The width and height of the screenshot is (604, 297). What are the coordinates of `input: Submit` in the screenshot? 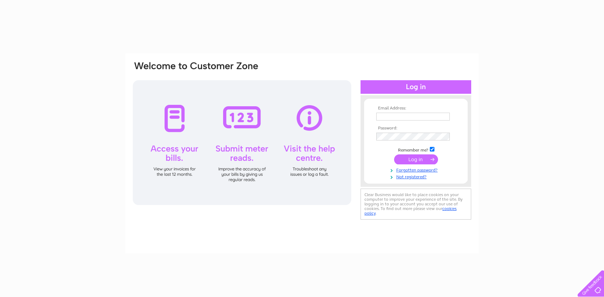 It's located at (416, 160).